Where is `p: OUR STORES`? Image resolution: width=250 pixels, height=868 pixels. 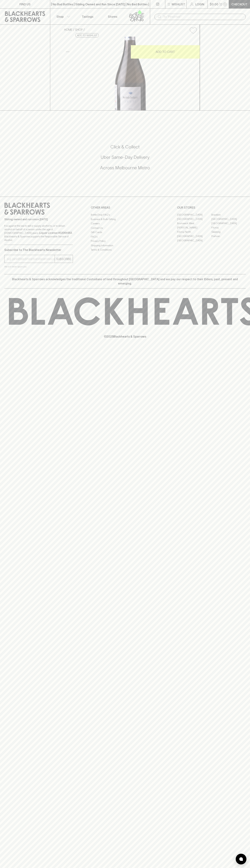 p: OUR STORES is located at coordinates (211, 208).